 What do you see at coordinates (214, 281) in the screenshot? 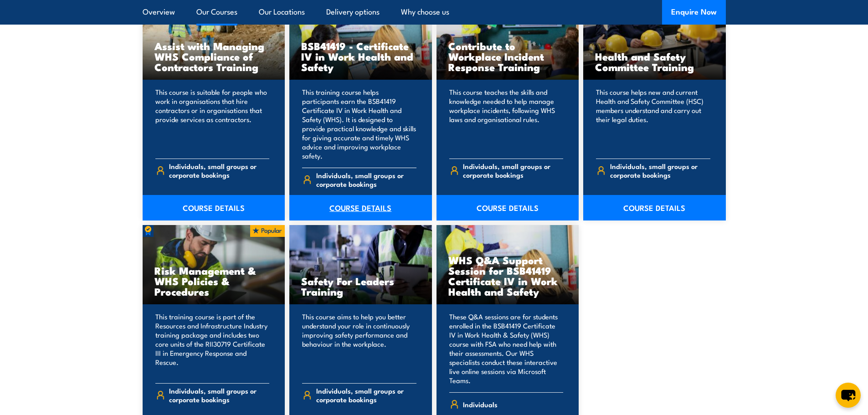
I see `h3: Risk Management & WHS Policies & Procedures` at bounding box center [214, 281].